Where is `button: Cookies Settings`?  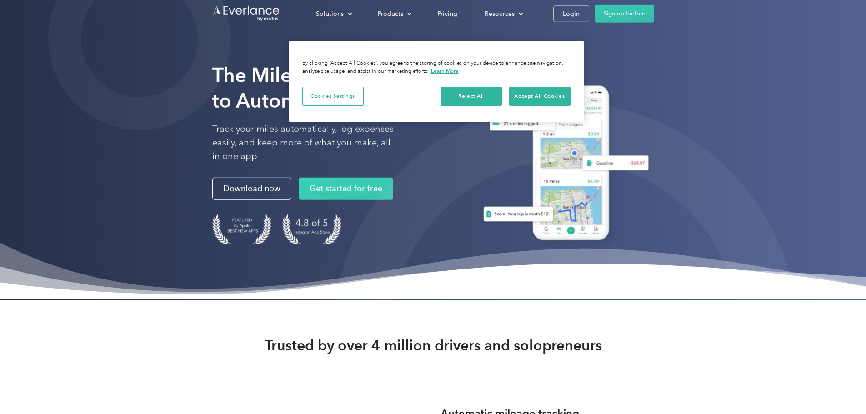 button: Cookies Settings is located at coordinates (333, 96).